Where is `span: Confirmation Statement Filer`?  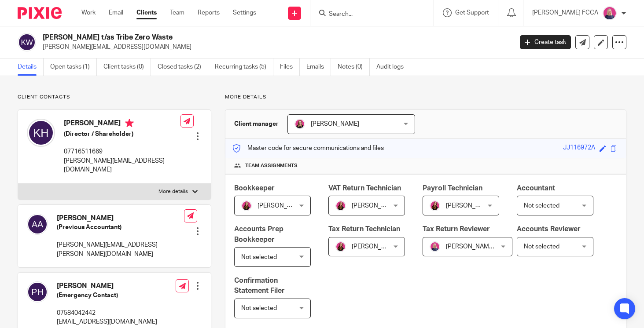
span: Confirmation Statement Filer is located at coordinates (259, 285).